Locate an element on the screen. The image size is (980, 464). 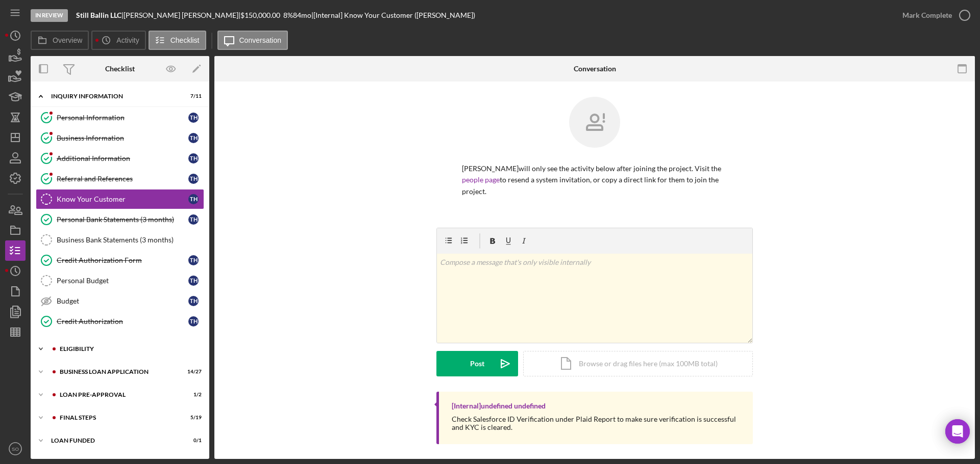
div: Personal Information is located at coordinates (123, 117).